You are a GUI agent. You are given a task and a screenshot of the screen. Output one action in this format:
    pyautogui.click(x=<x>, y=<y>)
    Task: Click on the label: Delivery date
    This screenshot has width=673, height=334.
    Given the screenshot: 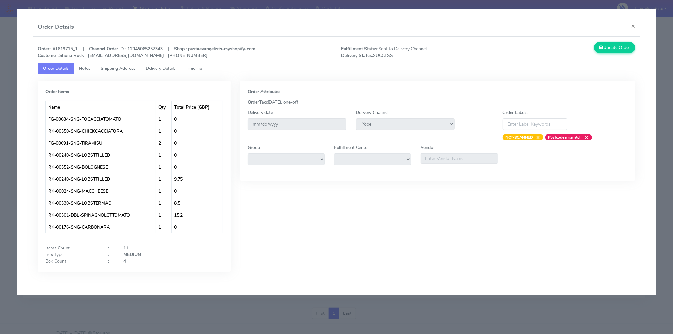 What is the action you would take?
    pyautogui.click(x=260, y=112)
    